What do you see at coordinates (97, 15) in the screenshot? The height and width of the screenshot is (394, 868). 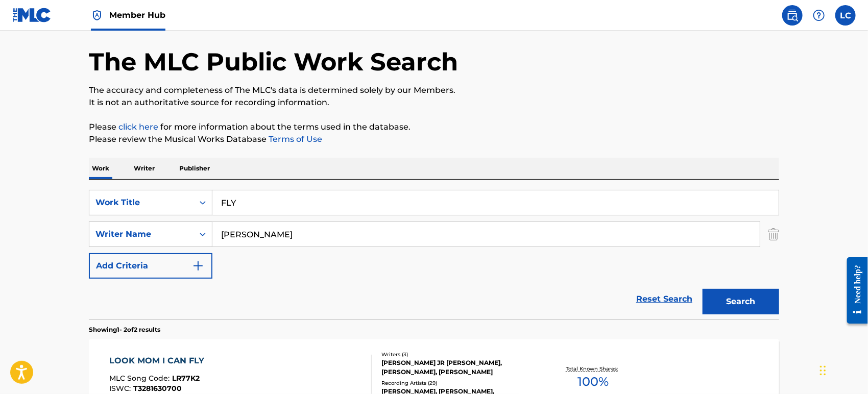 I see `img: Top Rightsholder` at bounding box center [97, 15].